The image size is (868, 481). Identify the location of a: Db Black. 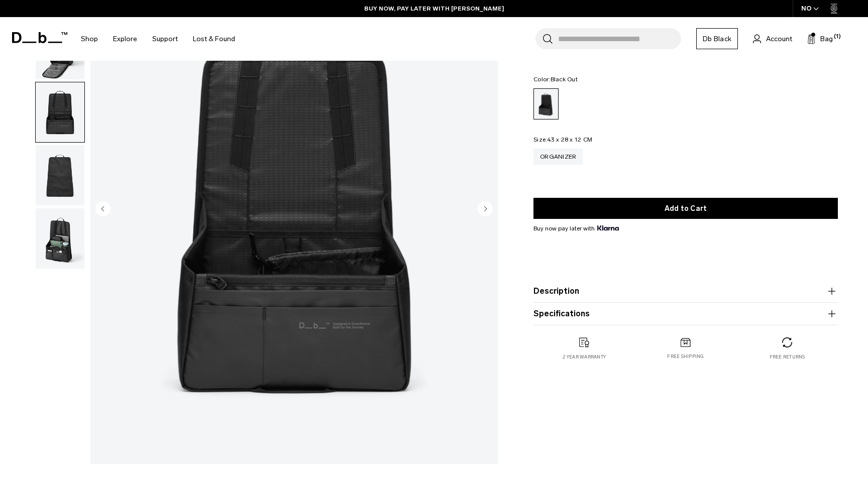
(717, 39).